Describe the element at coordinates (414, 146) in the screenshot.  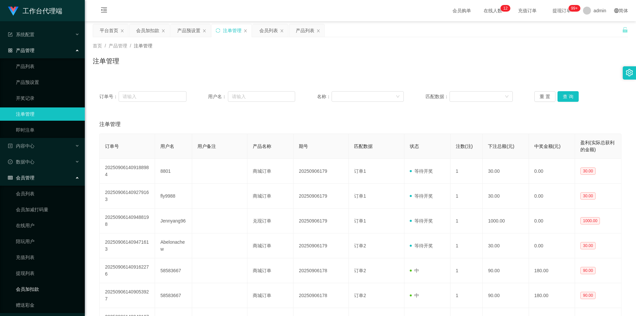
I see `span: 状态` at that location.